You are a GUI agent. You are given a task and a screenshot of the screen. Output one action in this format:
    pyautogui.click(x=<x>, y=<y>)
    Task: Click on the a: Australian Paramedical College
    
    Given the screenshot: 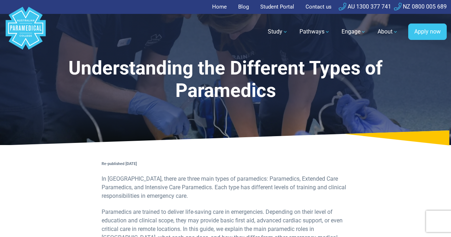 What is the action you would take?
    pyautogui.click(x=26, y=32)
    